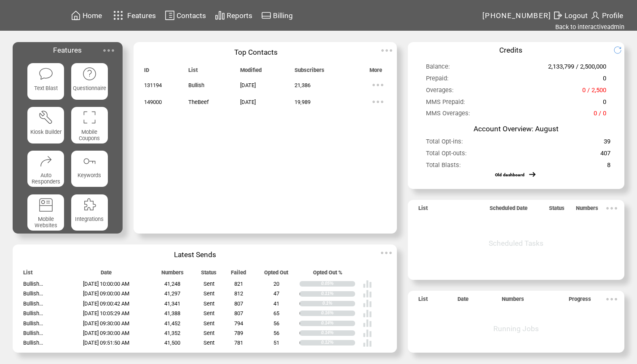 The width and height of the screenshot is (637, 364). What do you see at coordinates (238, 274) in the screenshot?
I see `span: Failed` at bounding box center [238, 274].